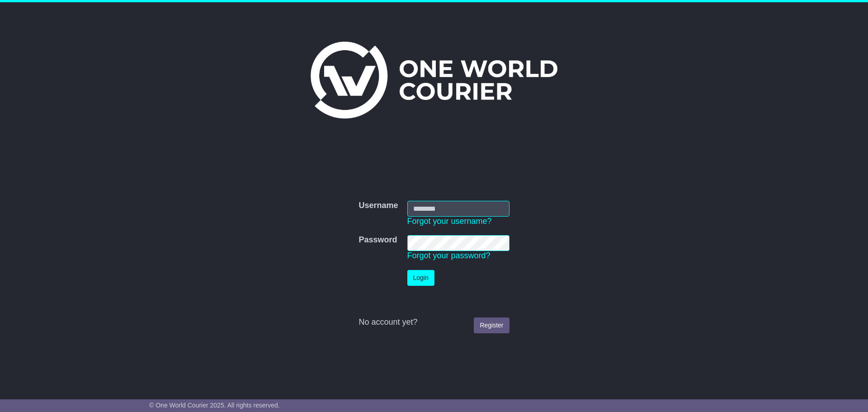 The width and height of the screenshot is (868, 412). Describe the element at coordinates (434, 322) in the screenshot. I see `div: No account yet?` at that location.